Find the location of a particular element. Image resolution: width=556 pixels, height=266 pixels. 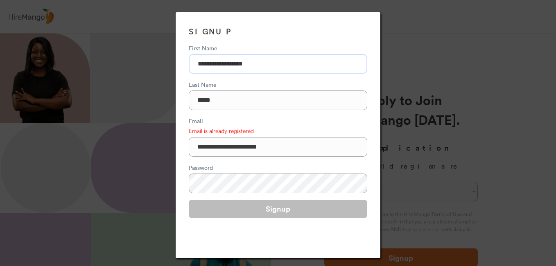

div: Password is located at coordinates (278, 168).